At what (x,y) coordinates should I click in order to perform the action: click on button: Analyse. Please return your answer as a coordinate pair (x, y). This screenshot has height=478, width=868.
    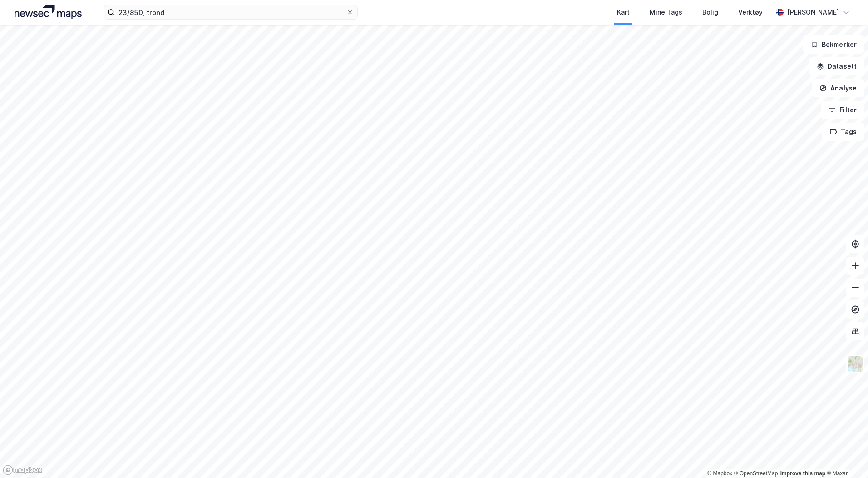
    Looking at the image, I should click on (838, 88).